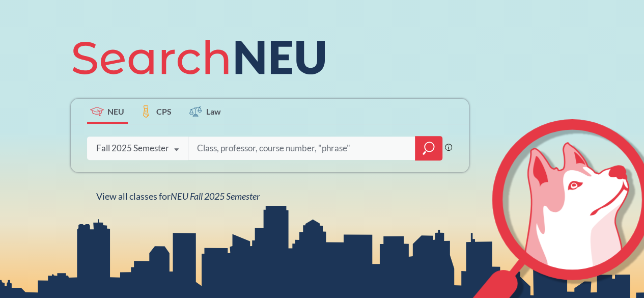 This screenshot has width=644, height=298. What do you see at coordinates (429, 148) in the screenshot?
I see `div: magnifying glass` at bounding box center [429, 148].